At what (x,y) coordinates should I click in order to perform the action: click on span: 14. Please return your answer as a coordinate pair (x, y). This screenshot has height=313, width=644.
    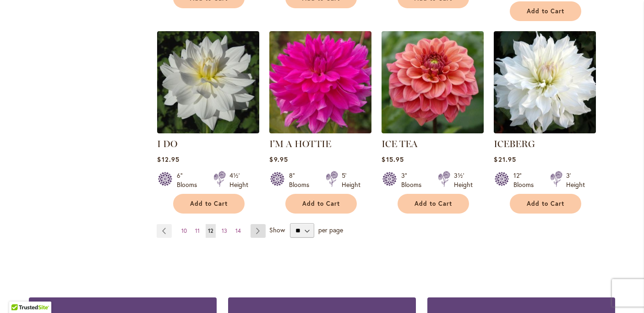
    Looking at the image, I should click on (238, 230).